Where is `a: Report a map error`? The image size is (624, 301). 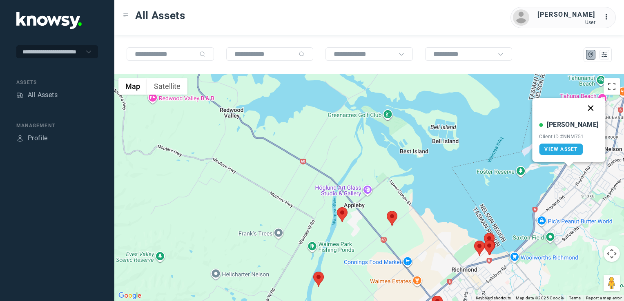 a: Report a map error is located at coordinates (603, 298).